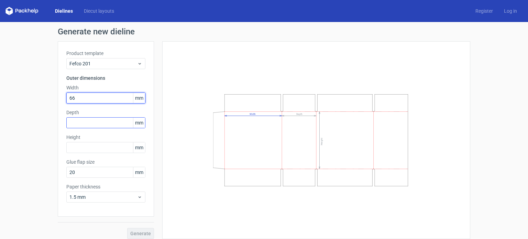  Describe the element at coordinates (484, 11) in the screenshot. I see `a: Register` at that location.